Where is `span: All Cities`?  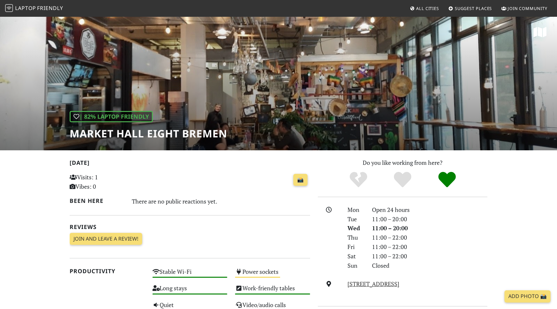 span: All Cities is located at coordinates (427, 8).